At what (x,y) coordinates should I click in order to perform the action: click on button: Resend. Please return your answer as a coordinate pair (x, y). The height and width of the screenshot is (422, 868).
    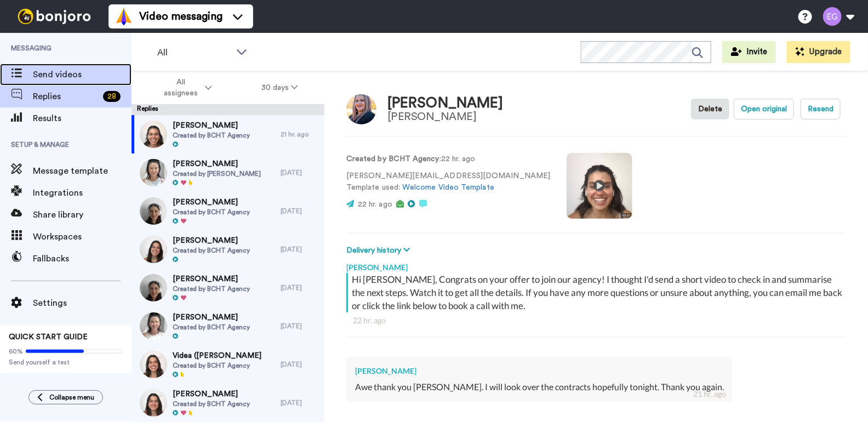
    Looking at the image, I should click on (820, 109).